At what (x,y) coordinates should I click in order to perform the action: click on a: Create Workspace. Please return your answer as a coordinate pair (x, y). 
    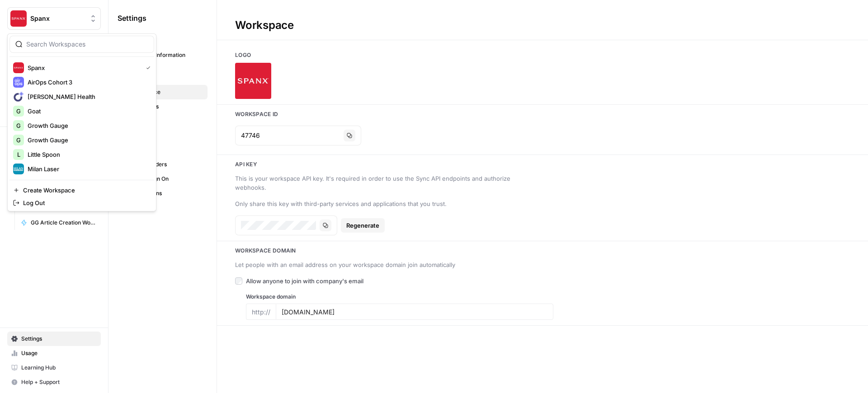
    Looking at the image, I should click on (82, 190).